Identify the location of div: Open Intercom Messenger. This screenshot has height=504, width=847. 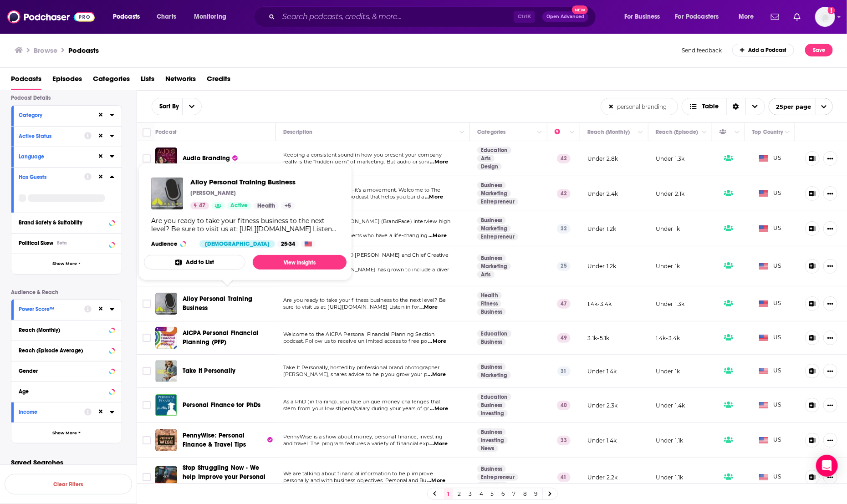
(827, 465).